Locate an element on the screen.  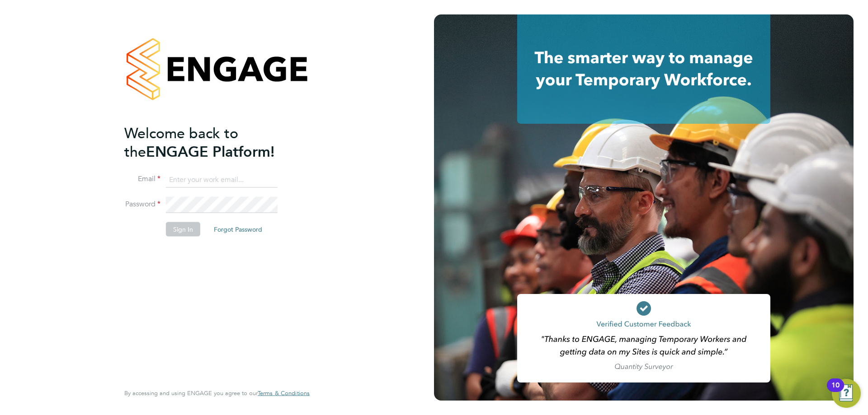
button: Open Resource Center, 10 new notifications is located at coordinates (847, 394).